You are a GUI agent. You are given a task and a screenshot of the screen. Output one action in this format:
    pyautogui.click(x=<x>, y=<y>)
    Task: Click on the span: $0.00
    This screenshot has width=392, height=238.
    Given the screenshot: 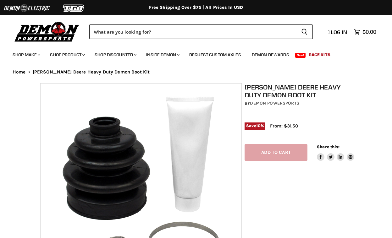 What is the action you would take?
    pyautogui.click(x=369, y=32)
    